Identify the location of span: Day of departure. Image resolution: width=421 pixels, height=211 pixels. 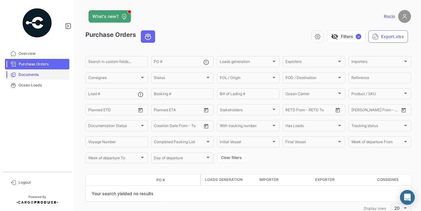
(180, 159).